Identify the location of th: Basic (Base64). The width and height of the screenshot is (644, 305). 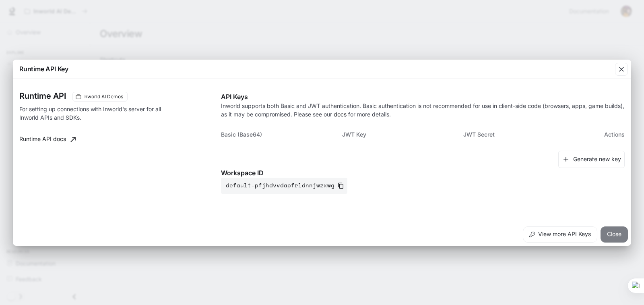
(281, 135).